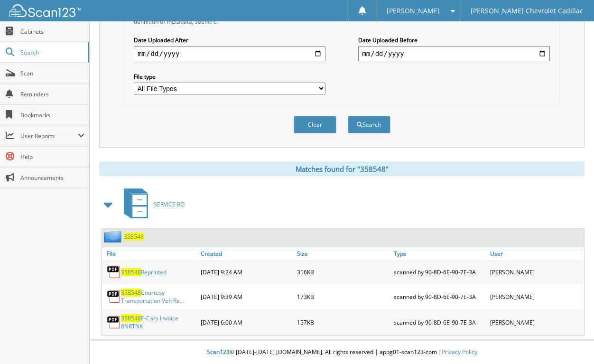 This screenshot has height=364, width=594. Describe the element at coordinates (229, 40) in the screenshot. I see `label: Date Uploaded After` at that location.